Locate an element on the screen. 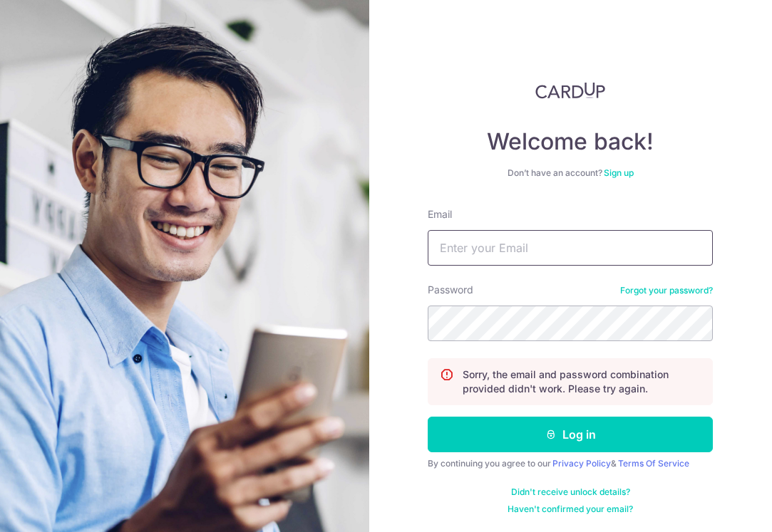  a: Haven't confirmed your email? is located at coordinates (570, 509).